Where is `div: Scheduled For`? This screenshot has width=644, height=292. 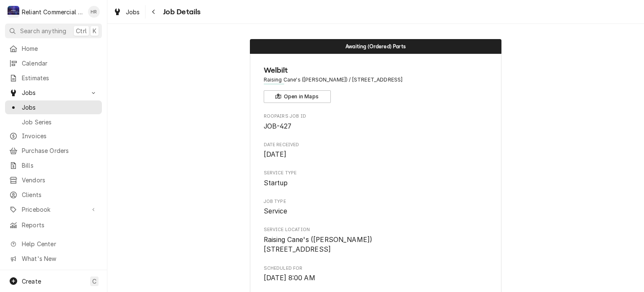
div: Scheduled For is located at coordinates (376, 274).